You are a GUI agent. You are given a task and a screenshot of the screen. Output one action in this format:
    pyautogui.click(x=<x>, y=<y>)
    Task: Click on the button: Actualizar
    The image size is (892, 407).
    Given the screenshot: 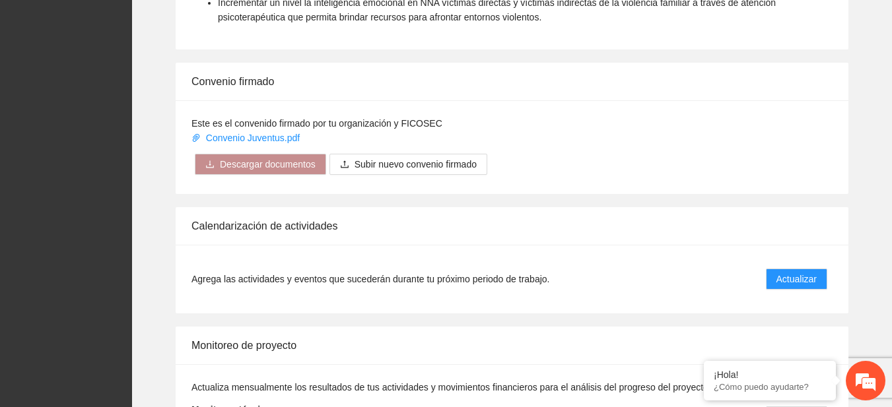 What is the action you would take?
    pyautogui.click(x=796, y=279)
    